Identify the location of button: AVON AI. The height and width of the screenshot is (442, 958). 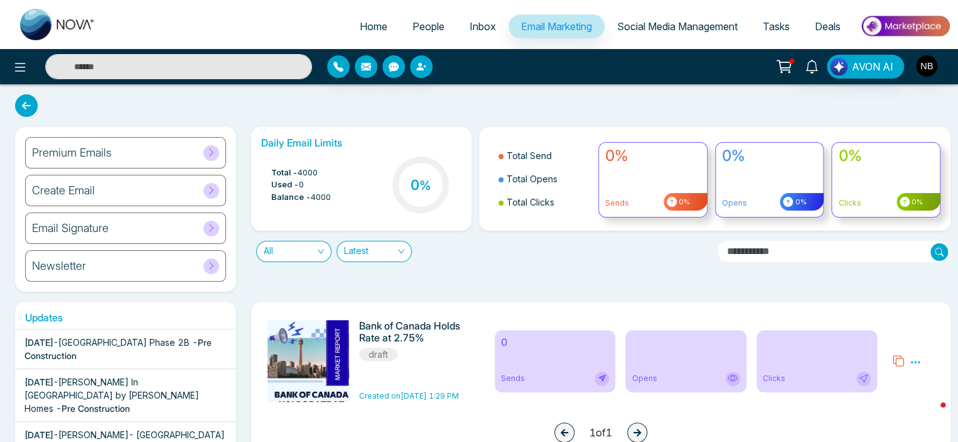
(865, 67).